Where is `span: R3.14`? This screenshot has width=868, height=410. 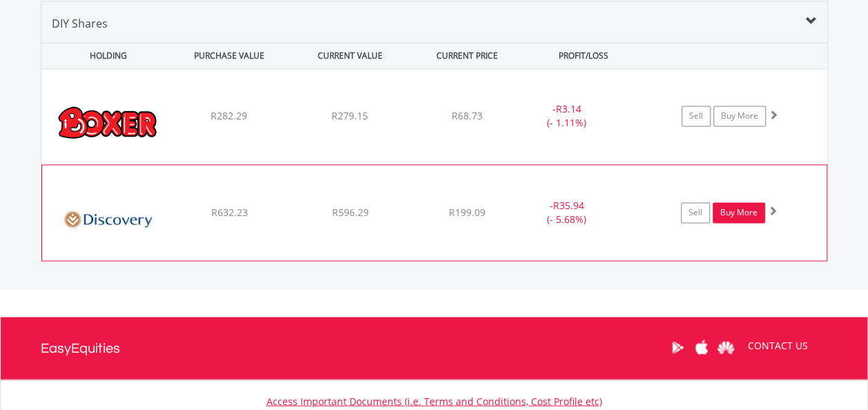 span: R3.14 is located at coordinates (569, 108).